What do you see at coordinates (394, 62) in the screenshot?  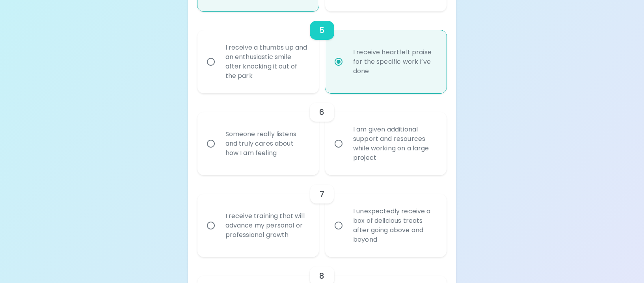 I see `div: I receive heartfelt praise for the specific work I’ve done` at bounding box center [394, 62].